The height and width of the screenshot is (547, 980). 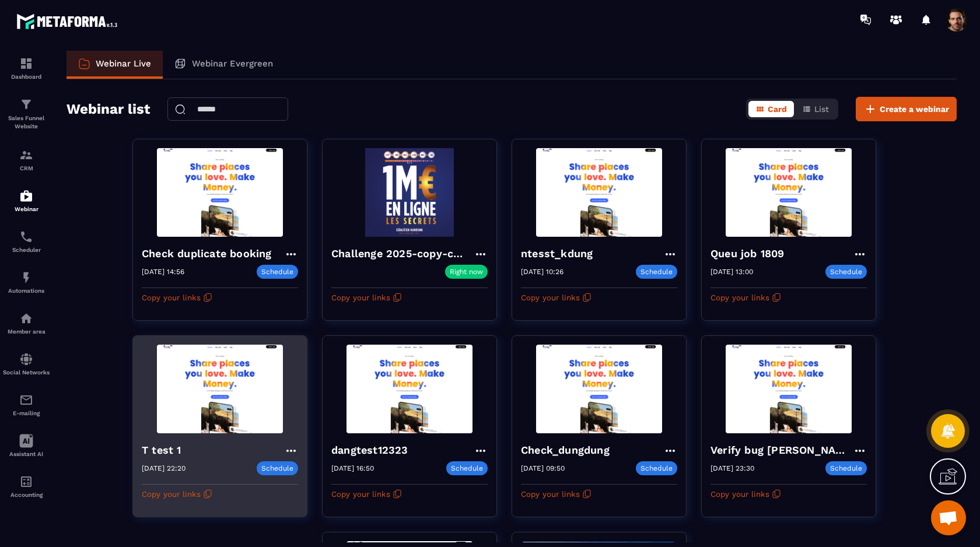 I want to click on a: social-networksocial-networkSocial Networks, so click(x=26, y=364).